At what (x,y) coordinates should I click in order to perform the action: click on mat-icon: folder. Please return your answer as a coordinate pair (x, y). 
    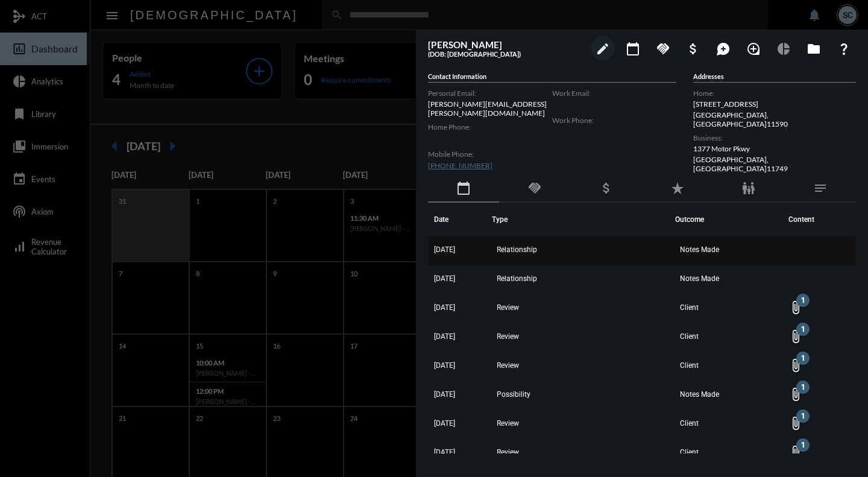
    Looking at the image, I should click on (814, 49).